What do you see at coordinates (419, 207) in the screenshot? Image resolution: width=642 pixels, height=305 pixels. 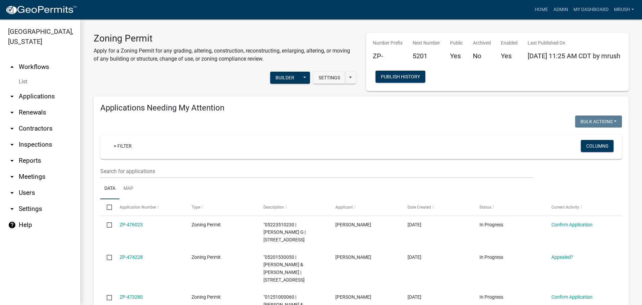 I see `span: Date Created` at bounding box center [419, 207].